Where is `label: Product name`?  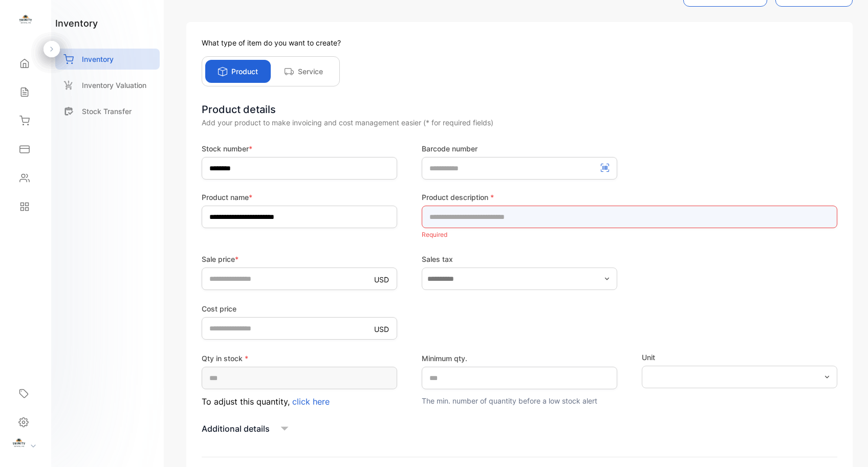
label: Product name is located at coordinates (299, 197).